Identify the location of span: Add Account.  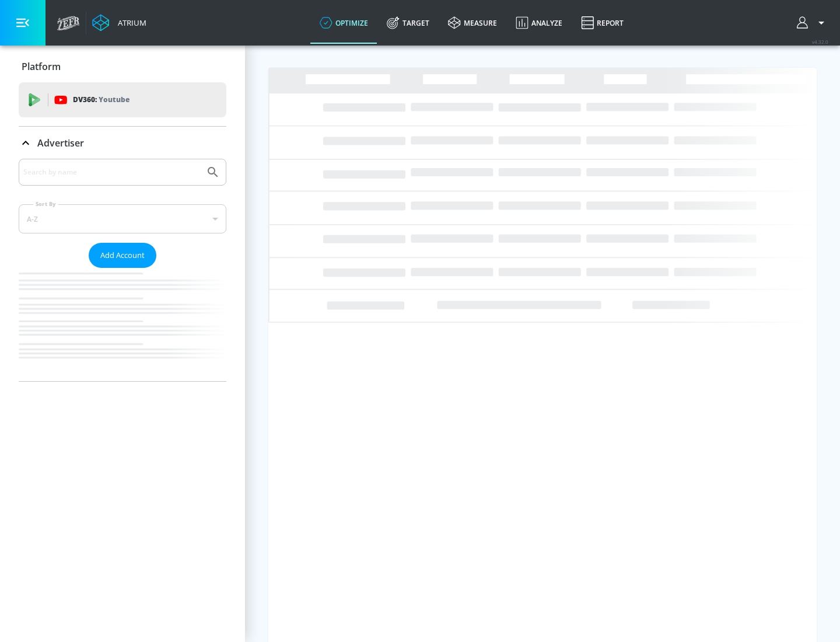
(122, 255).